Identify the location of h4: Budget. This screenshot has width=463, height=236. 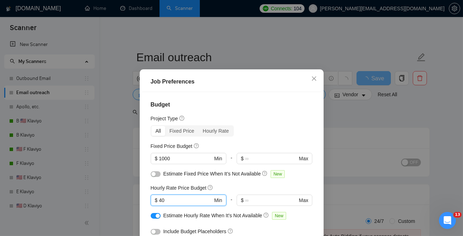
(232, 105).